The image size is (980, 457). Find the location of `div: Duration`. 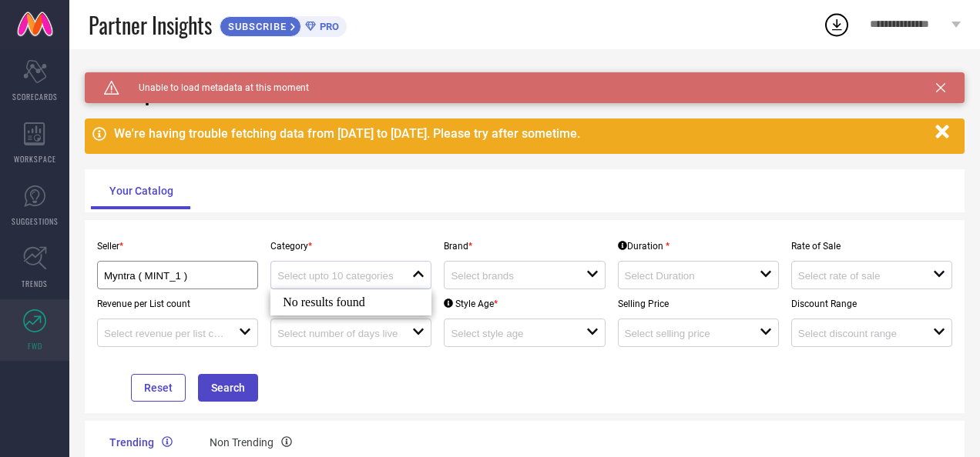

div: Duration is located at coordinates (643, 246).